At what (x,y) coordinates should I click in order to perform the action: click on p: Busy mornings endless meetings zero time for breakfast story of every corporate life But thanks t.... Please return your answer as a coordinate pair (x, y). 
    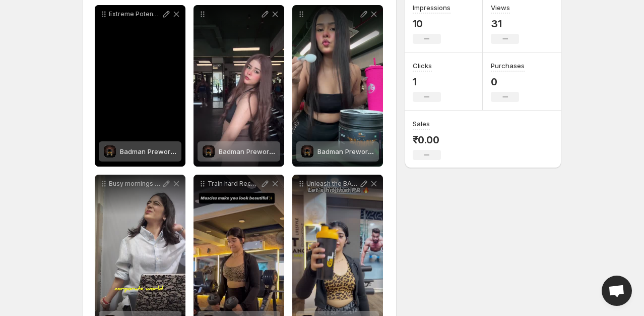
    Looking at the image, I should click on (135, 184).